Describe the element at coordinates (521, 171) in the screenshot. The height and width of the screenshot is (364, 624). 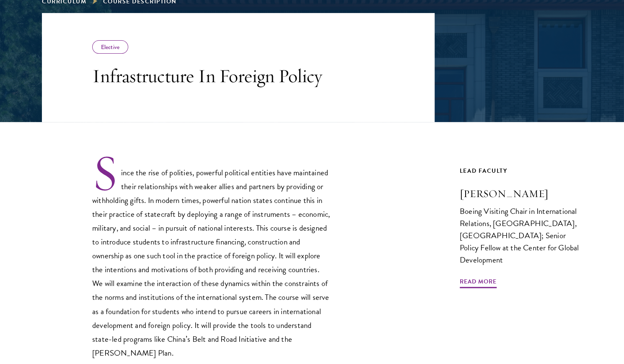
I see `div: Lead Faculty` at that location.